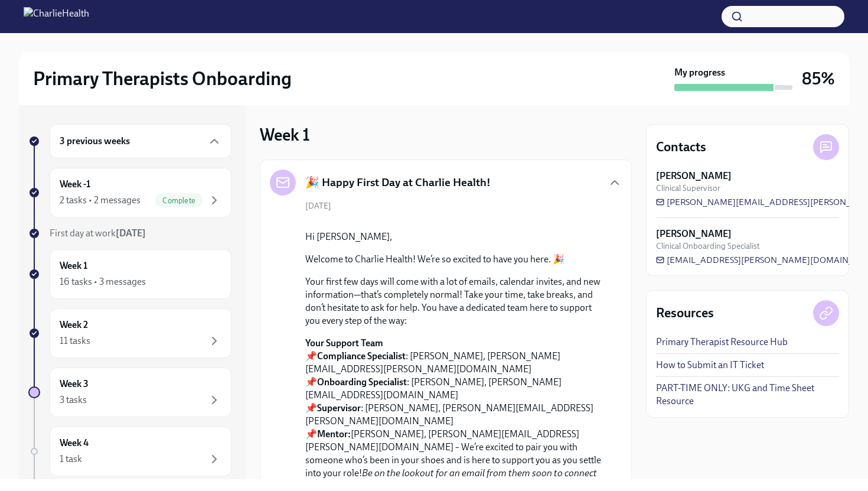  Describe the element at coordinates (97, 233) in the screenshot. I see `span: First day at work` at that location.